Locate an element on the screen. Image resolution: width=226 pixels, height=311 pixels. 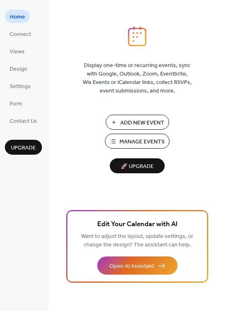
a: Connect is located at coordinates (20, 34).